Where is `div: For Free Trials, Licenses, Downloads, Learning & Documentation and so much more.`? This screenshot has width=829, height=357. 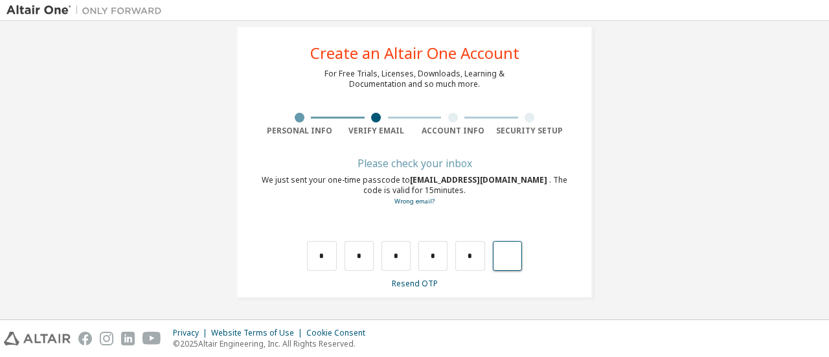 div: For Free Trials, Licenses, Downloads, Learning & Documentation and so much more. is located at coordinates (415, 79).